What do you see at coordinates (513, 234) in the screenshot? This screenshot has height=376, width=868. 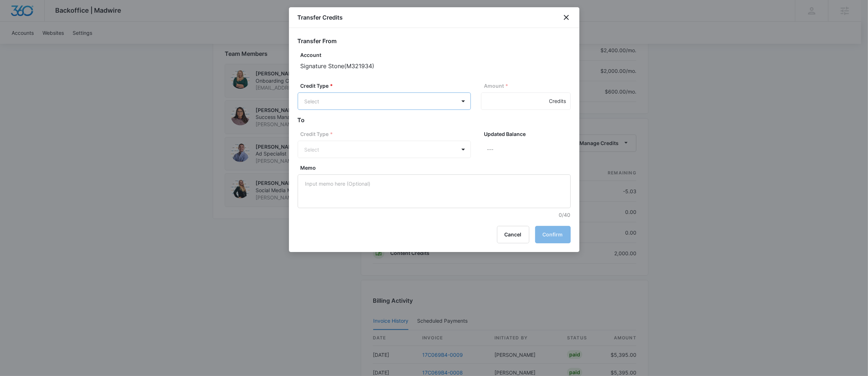 I see `button: Cancel` at bounding box center [513, 234].